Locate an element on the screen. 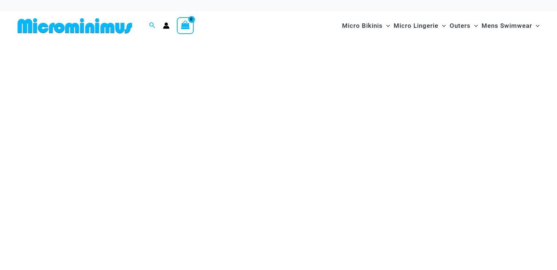 The width and height of the screenshot is (557, 270). a: Account icon link is located at coordinates (166, 26).